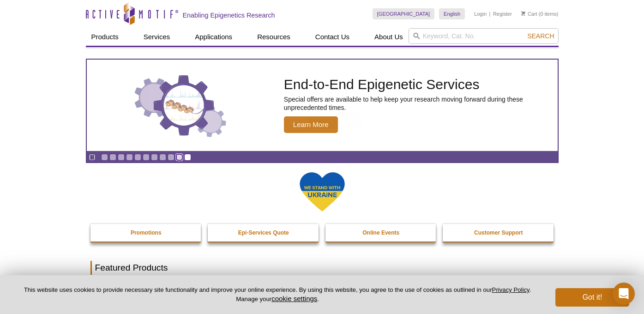 The image size is (644, 314). What do you see at coordinates (121, 157) in the screenshot?
I see `a: Go to slide 3` at bounding box center [121, 157].